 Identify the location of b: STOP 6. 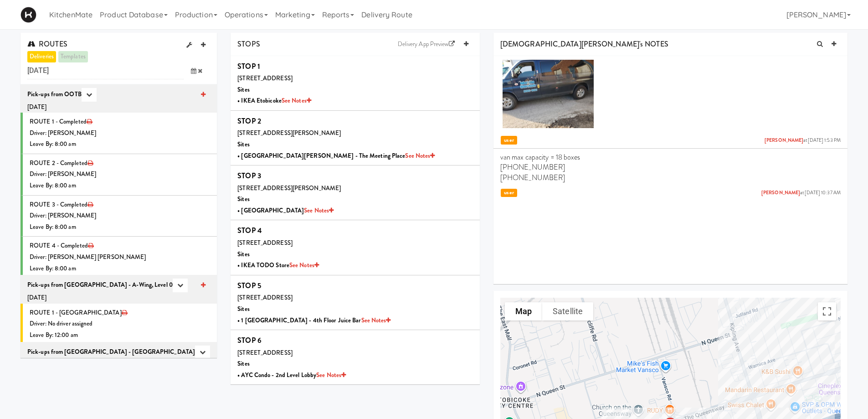
(249, 340).